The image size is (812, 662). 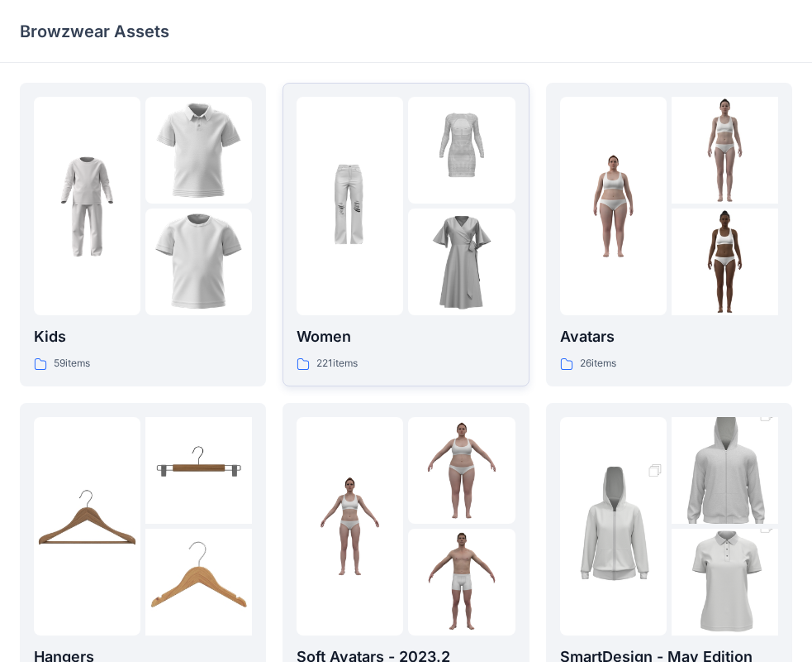 I want to click on p: 221 items, so click(x=338, y=363).